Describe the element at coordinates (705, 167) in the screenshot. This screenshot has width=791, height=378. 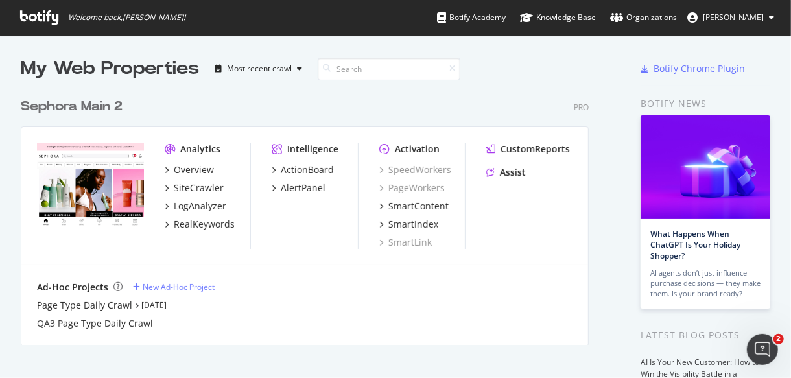
I see `img: What Happens When ChatGPT Is Your Holiday Shopper?` at that location.